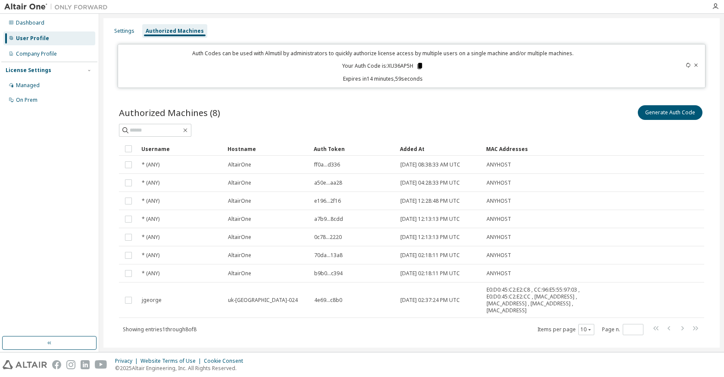 This screenshot has height=377, width=724. What do you see at coordinates (383, 78) in the screenshot?
I see `p: Expires in 14 minutes, 59 seconds` at bounding box center [383, 78].